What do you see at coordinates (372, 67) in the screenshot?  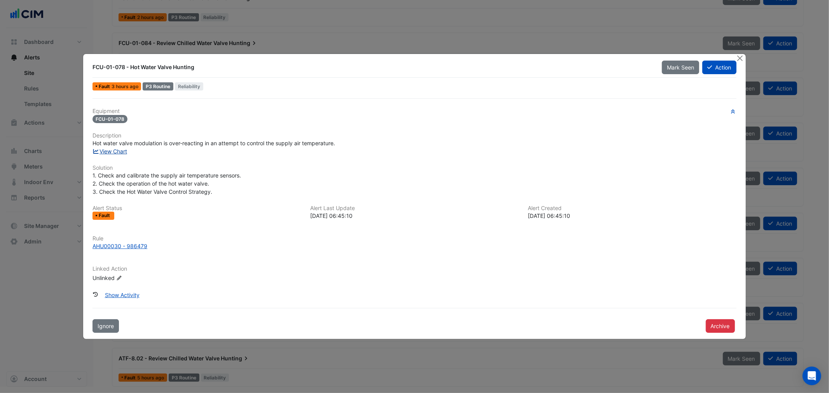 I see `div: FCU-01-078 - Hot Water Valve Hunting` at bounding box center [372, 67].